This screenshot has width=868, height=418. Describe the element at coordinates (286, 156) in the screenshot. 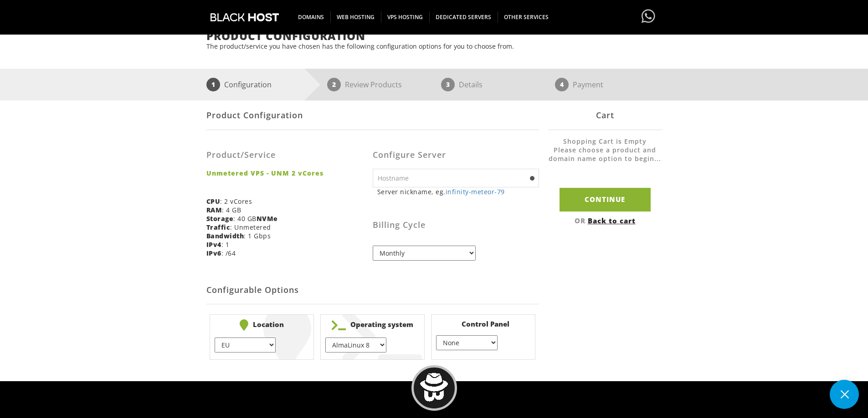

I see `h3: Product/Service` at that location.